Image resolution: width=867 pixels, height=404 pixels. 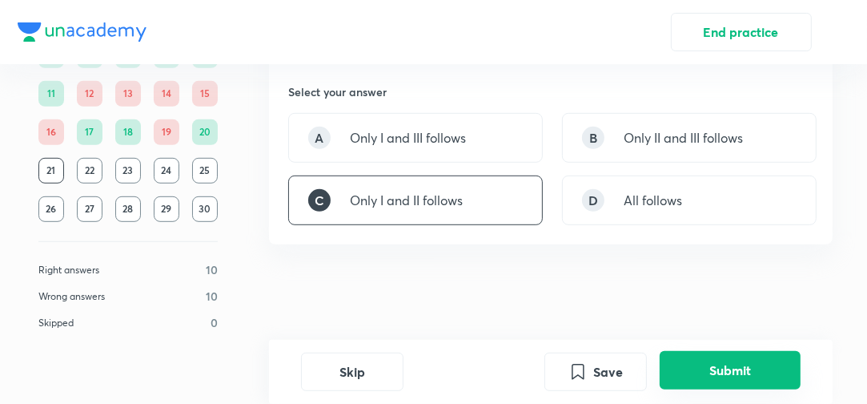 I want to click on div: 12, so click(x=90, y=94).